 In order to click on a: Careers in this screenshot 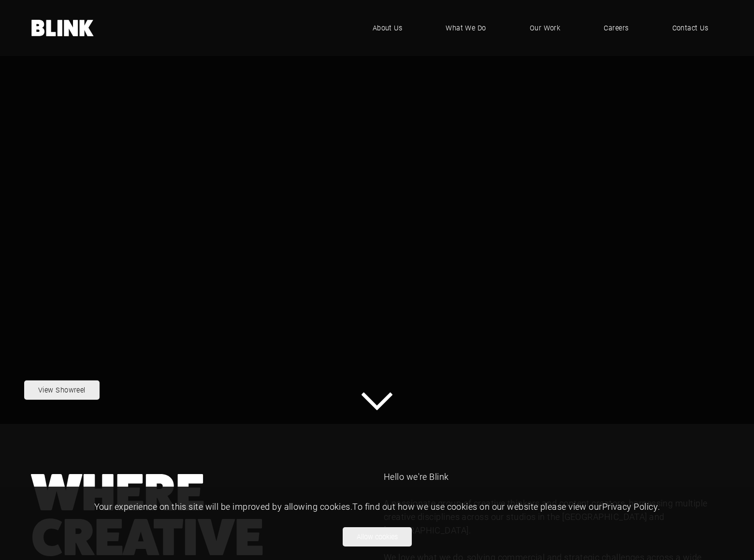, I will do `click(615, 28)`.